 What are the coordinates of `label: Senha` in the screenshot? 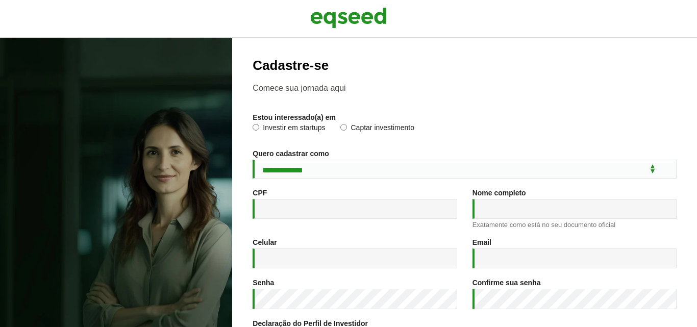 It's located at (263, 283).